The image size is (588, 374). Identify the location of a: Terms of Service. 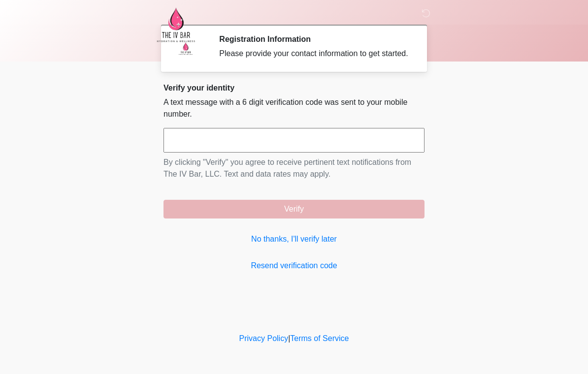
(319, 338).